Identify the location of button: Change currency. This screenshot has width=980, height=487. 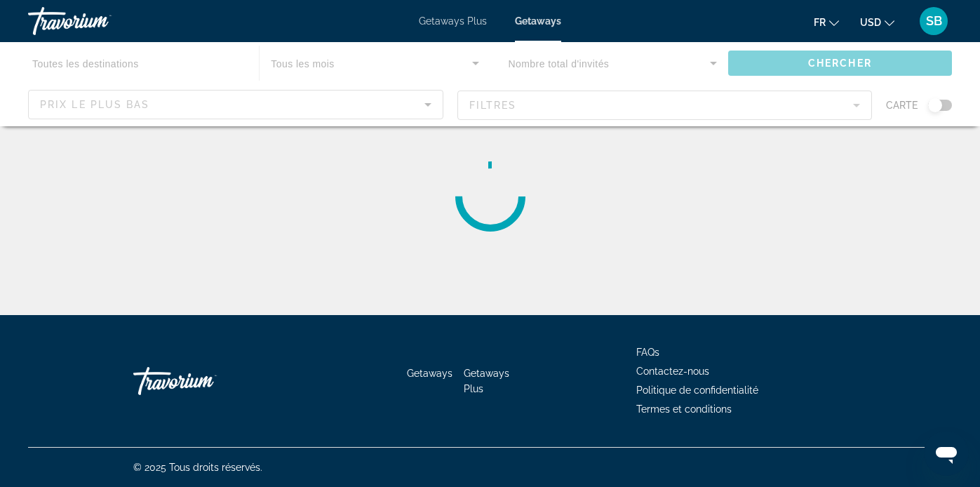
(877, 22).